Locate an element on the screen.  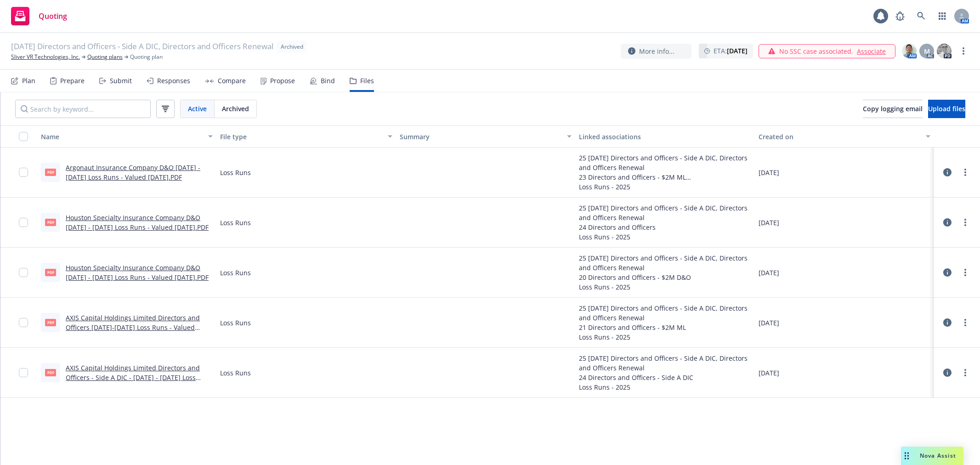
span: More info... is located at coordinates (656, 51).